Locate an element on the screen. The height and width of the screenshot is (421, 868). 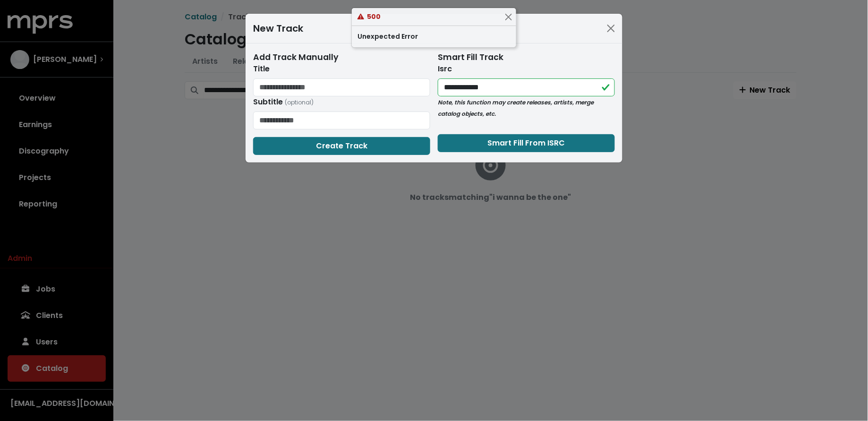
button: Smart Fill From ISRC is located at coordinates (526, 143).